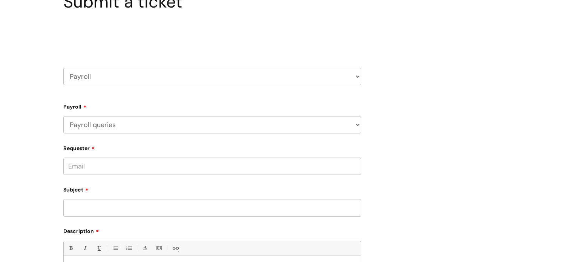  Describe the element at coordinates (175, 248) in the screenshot. I see `a: Link` at that location.